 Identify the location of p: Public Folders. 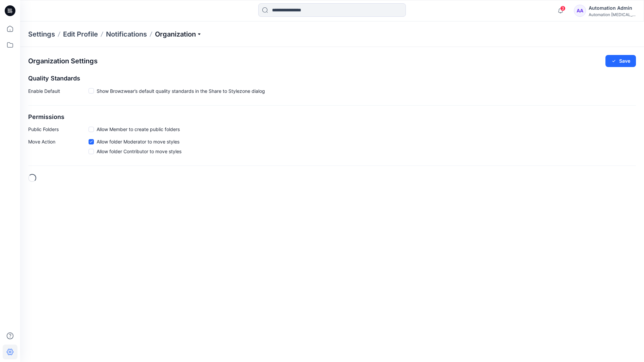
(59, 129).